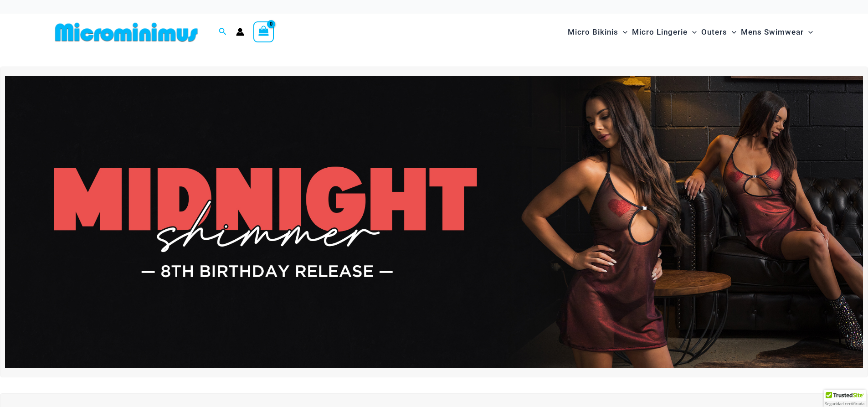 The width and height of the screenshot is (868, 407). What do you see at coordinates (714, 32) in the screenshot?
I see `span: Outers` at bounding box center [714, 32].